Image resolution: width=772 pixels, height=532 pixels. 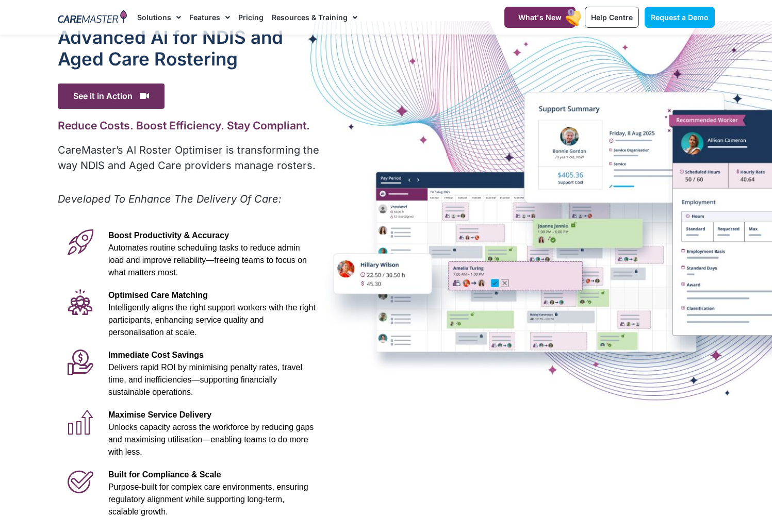 I want to click on span: Boost Productivity & Accuracy, so click(x=169, y=235).